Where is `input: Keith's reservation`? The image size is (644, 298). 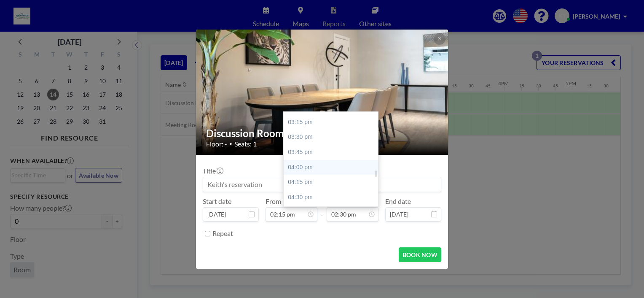
input: Keith's reservation is located at coordinates (322, 185).